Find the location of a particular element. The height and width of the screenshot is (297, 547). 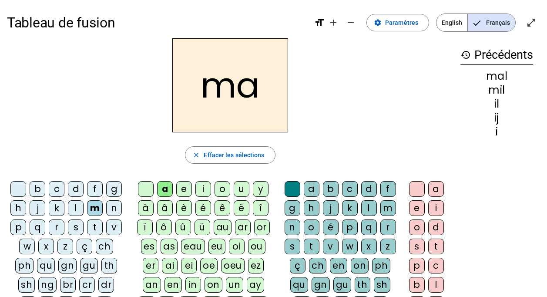

div: ei is located at coordinates (189, 265).